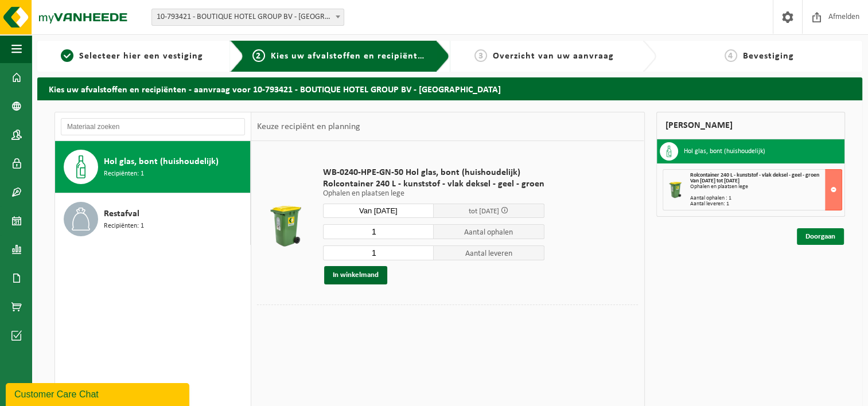 This screenshot has height=406, width=868. I want to click on span: 1, so click(67, 56).